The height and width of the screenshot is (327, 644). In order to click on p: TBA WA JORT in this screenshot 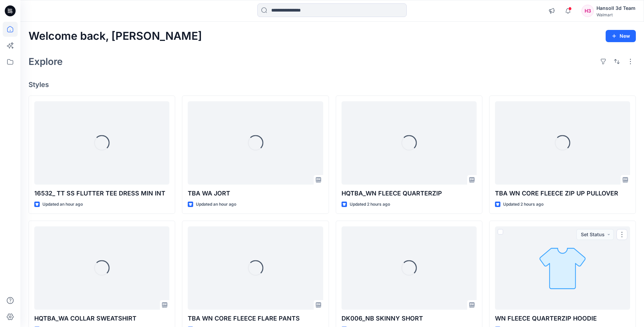, I will do `click(255, 193)`.